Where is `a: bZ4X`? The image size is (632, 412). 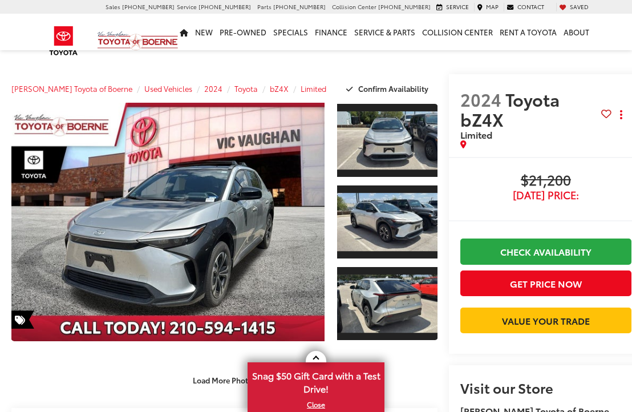
a: bZ4X is located at coordinates (279, 88).